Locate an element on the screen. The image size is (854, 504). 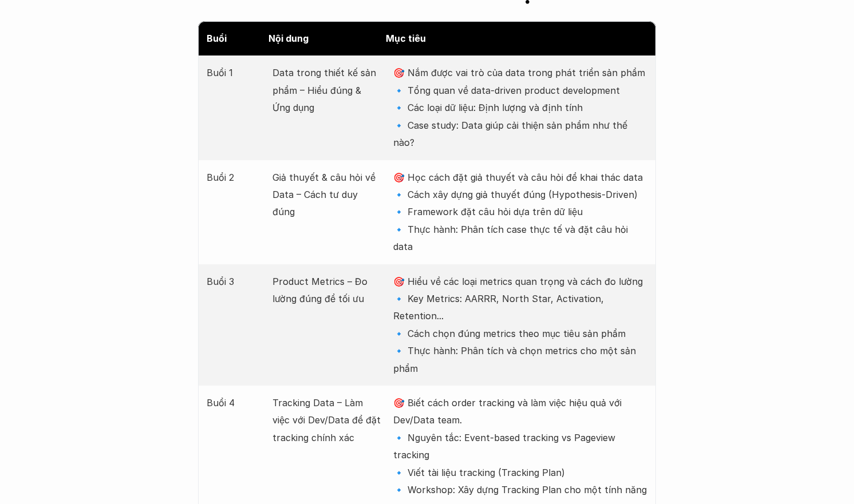
p: 🎯 Biết cách order tracking và làm việc hiệu quả với Dev/Data team. 🔹 Nguyên tắc: Event-based trac... is located at coordinates (520, 446).